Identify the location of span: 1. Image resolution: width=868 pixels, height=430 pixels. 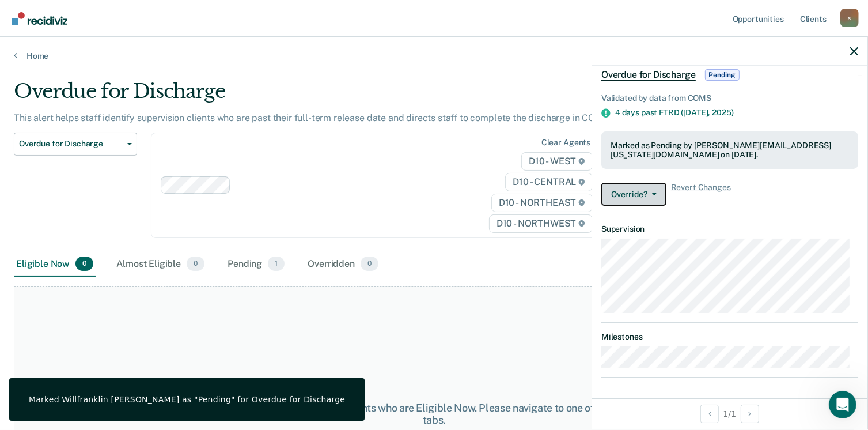
(276, 264).